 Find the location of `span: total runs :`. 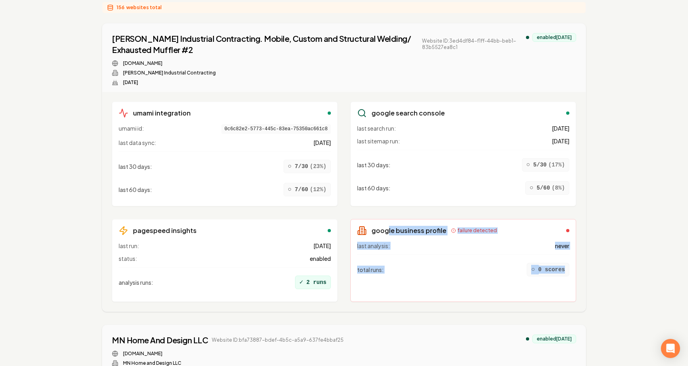

span: total runs : is located at coordinates (370, 269).